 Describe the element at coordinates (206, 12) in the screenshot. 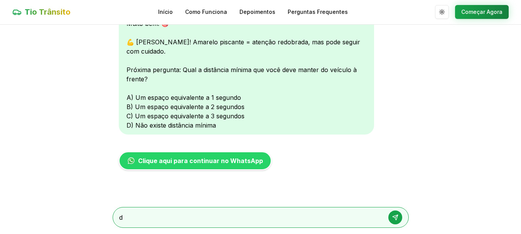

I see `a: Como Funciona` at that location.